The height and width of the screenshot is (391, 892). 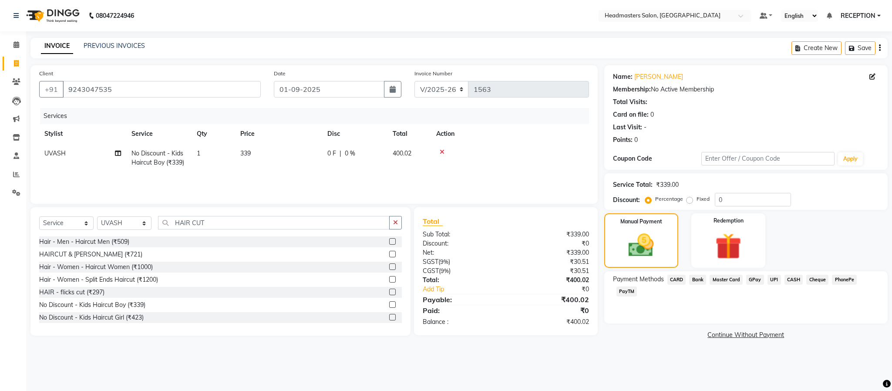 I want to click on span: GPay, so click(x=755, y=279).